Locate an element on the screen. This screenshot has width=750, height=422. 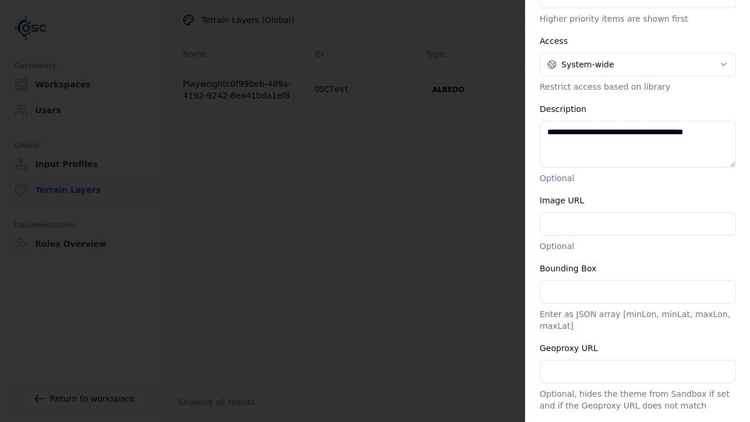
p: Optional, hides the theme from Sandbox if set and if the Geoproxy URL does not match is located at coordinates (637, 399).